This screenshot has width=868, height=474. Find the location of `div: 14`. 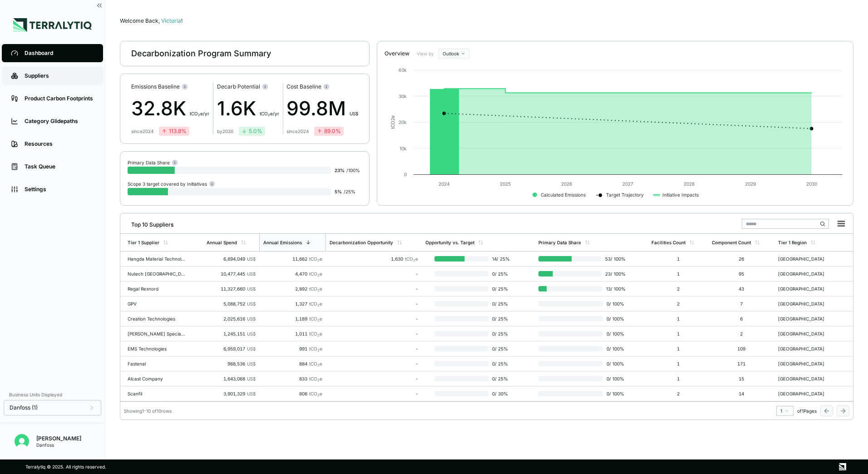

div: 14 is located at coordinates (741, 394).